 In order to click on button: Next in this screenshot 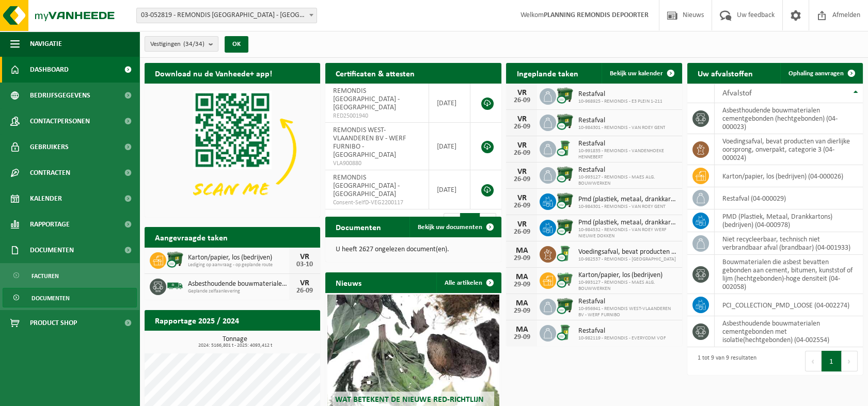, I will do `click(850, 361)`.